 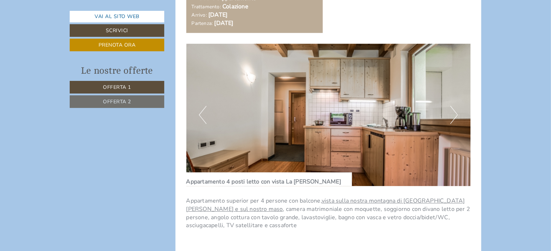 I want to click on div: Hotel Ciasa Rü Blanch - Authentic view, so click(x=61, y=24).